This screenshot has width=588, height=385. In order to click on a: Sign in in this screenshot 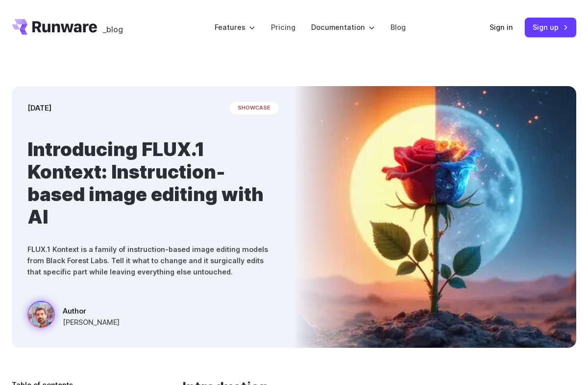, I will do `click(501, 27)`.